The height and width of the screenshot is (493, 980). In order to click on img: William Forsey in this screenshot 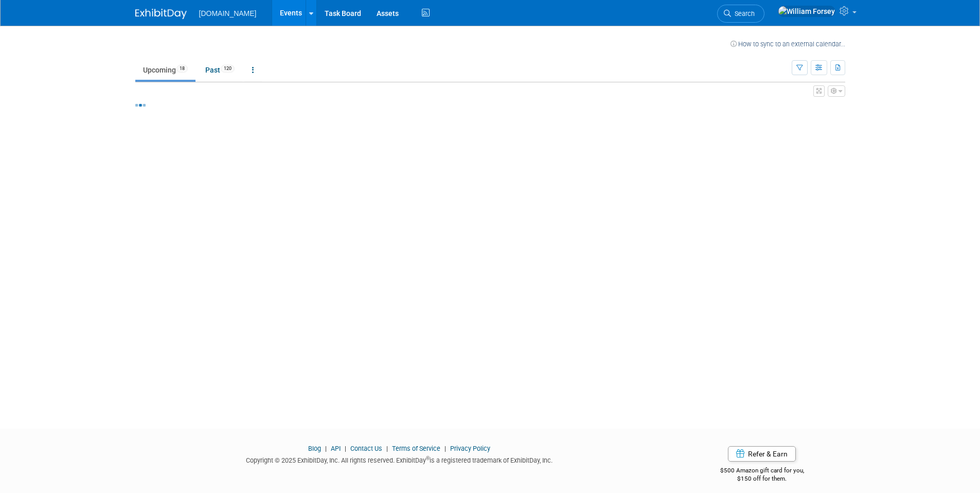, I will do `click(807, 11)`.